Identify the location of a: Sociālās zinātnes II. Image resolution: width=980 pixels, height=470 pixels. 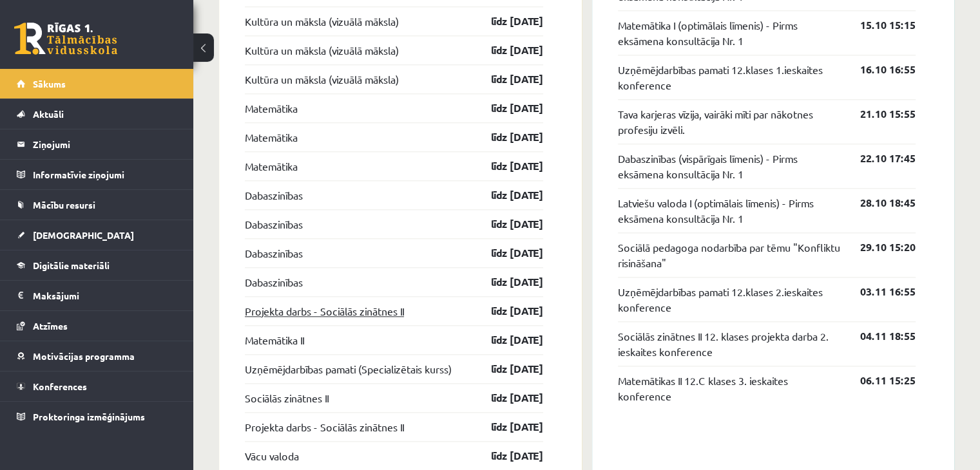
(287, 398).